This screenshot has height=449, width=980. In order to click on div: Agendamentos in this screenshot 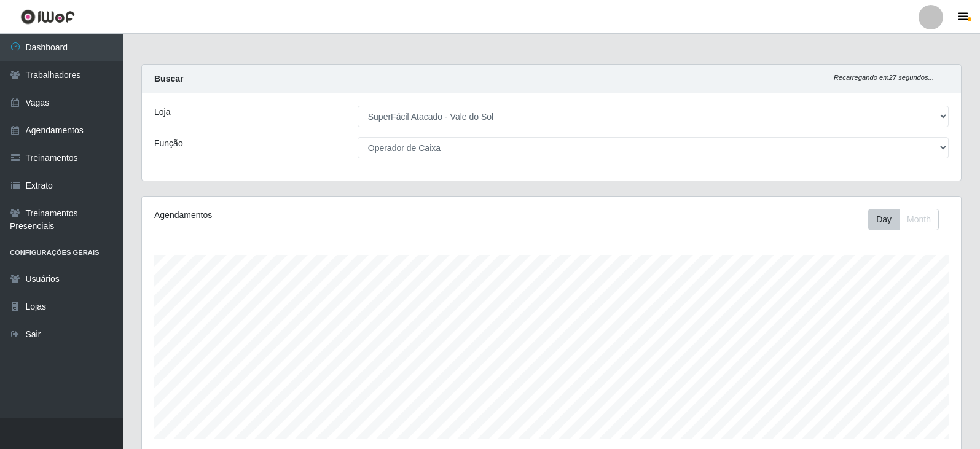, I will do `click(314, 215)`.